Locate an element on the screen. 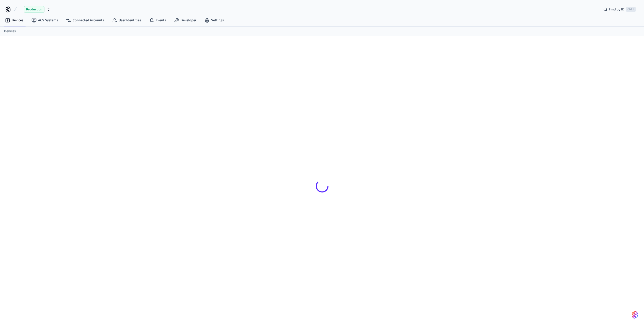 The height and width of the screenshot is (324, 644). a: Events is located at coordinates (158, 20).